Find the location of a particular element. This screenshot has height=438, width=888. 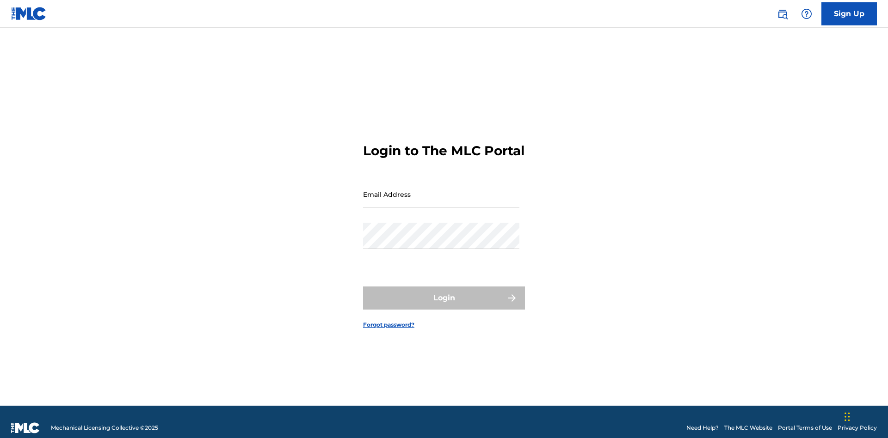

a: Need Help? is located at coordinates (702, 428).